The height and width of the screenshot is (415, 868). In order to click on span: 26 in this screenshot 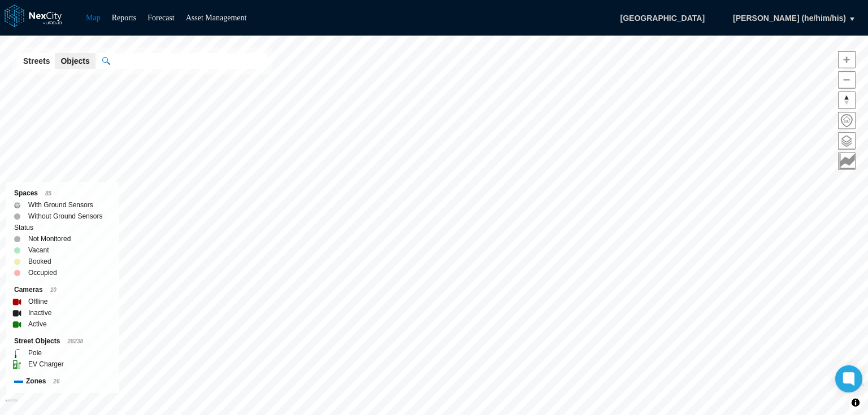, I will do `click(56, 381)`.